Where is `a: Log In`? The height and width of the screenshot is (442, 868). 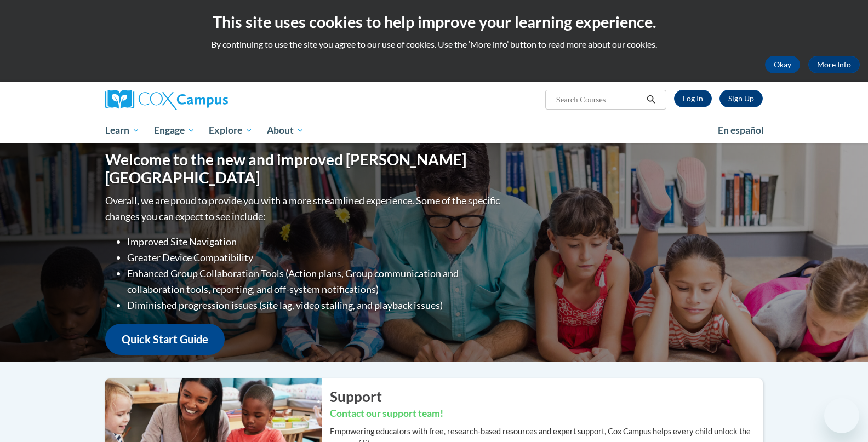
a: Log In is located at coordinates (693, 99).